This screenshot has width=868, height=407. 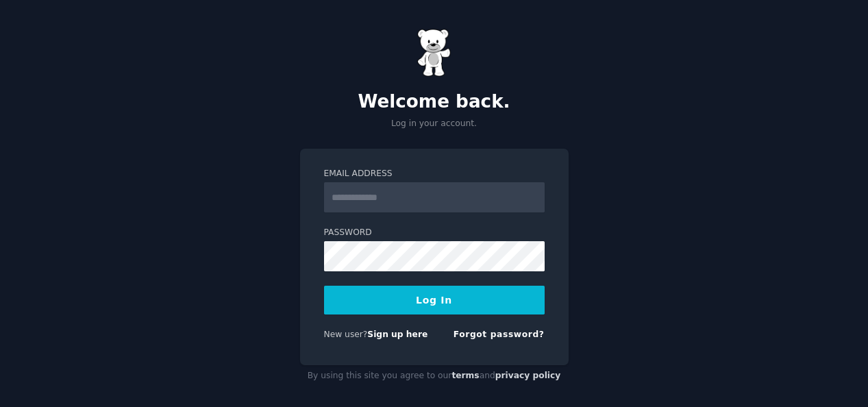 I want to click on a: Sign up here, so click(x=398, y=334).